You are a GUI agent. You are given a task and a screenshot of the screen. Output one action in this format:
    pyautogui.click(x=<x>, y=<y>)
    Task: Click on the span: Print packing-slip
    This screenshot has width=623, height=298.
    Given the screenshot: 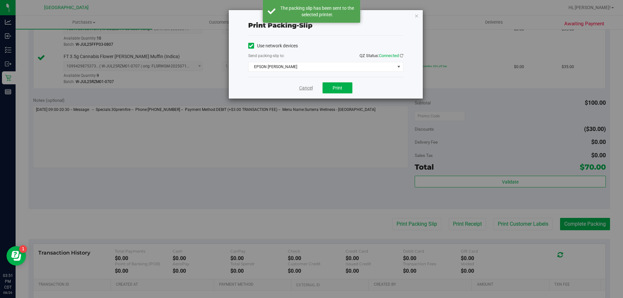 What is the action you would take?
    pyautogui.click(x=280, y=25)
    